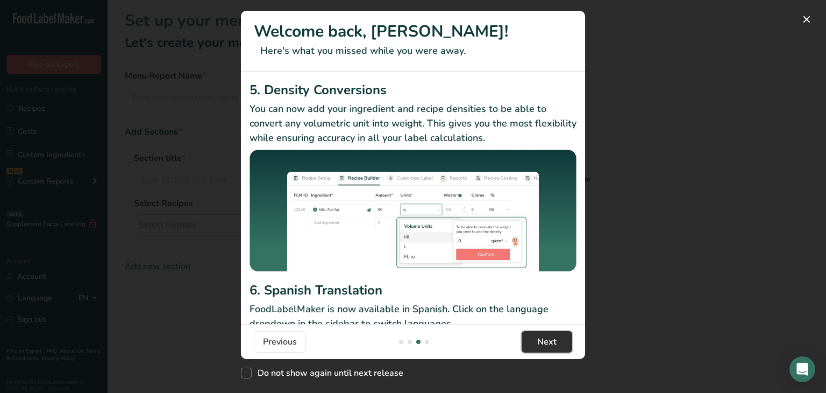 This screenshot has height=393, width=826. I want to click on h2: 6. Spanish Translation, so click(413, 290).